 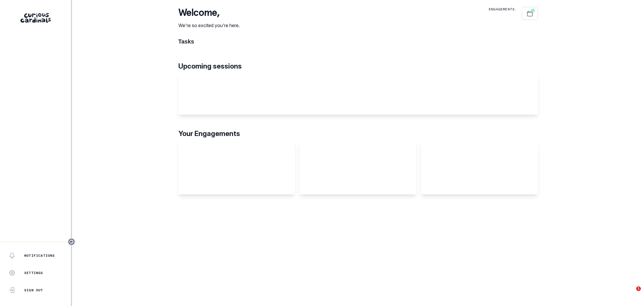 What do you see at coordinates (34, 290) in the screenshot?
I see `p: Sign Out` at bounding box center [34, 290].